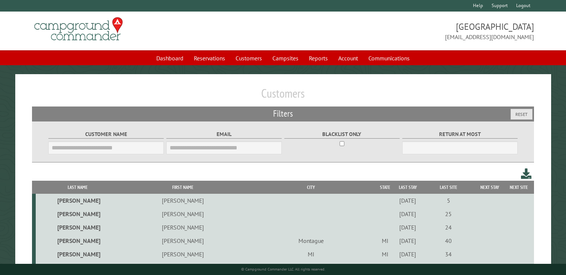  What do you see at coordinates (448, 200) in the screenshot?
I see `td: 5` at bounding box center [448, 200].